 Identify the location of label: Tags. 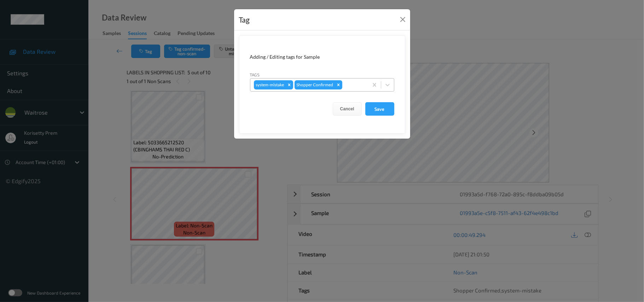
(255, 74).